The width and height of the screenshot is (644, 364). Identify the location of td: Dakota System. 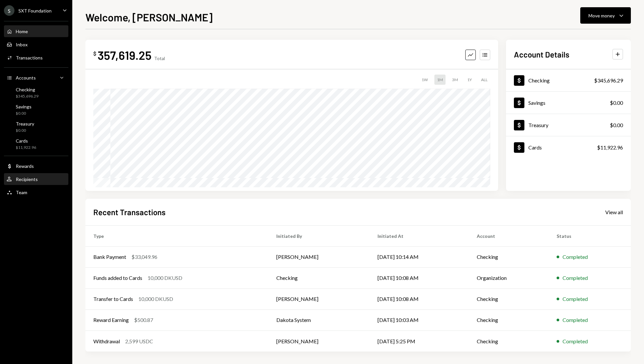
(319, 320).